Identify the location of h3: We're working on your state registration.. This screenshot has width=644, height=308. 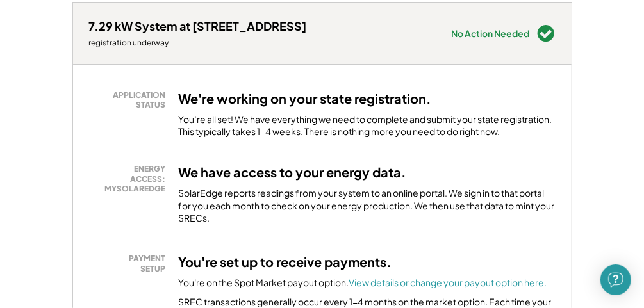
(305, 99).